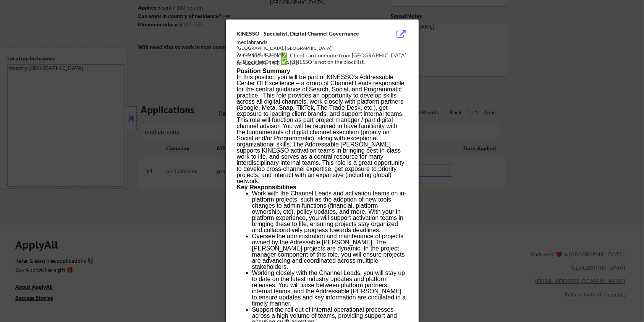  What do you see at coordinates (323, 62) in the screenshot?
I see `div: AI Blocklist Check ✅: KINESSO is not on the blocklist.` at bounding box center [323, 62].